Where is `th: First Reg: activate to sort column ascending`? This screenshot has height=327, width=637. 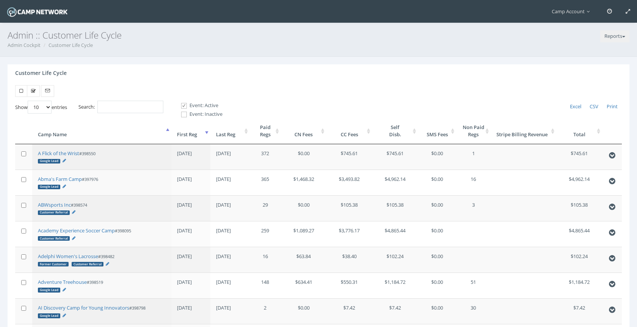
th: First Reg: activate to sort column ascending is located at coordinates (191, 131).